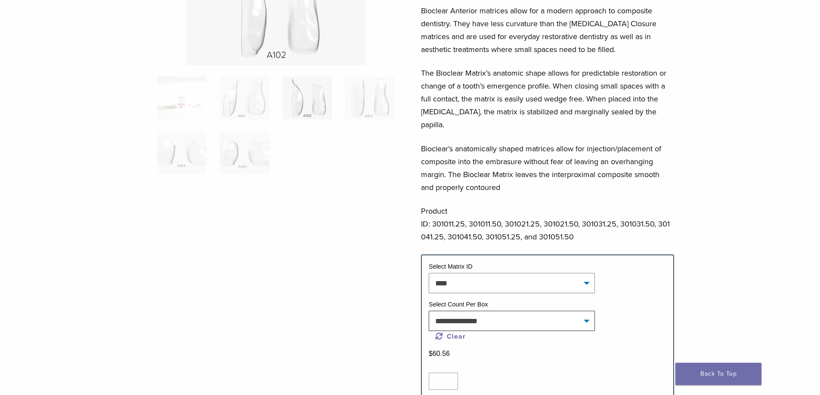  I want to click on img: Original Anterior Matrix - A Series - Image 6, so click(244, 152).